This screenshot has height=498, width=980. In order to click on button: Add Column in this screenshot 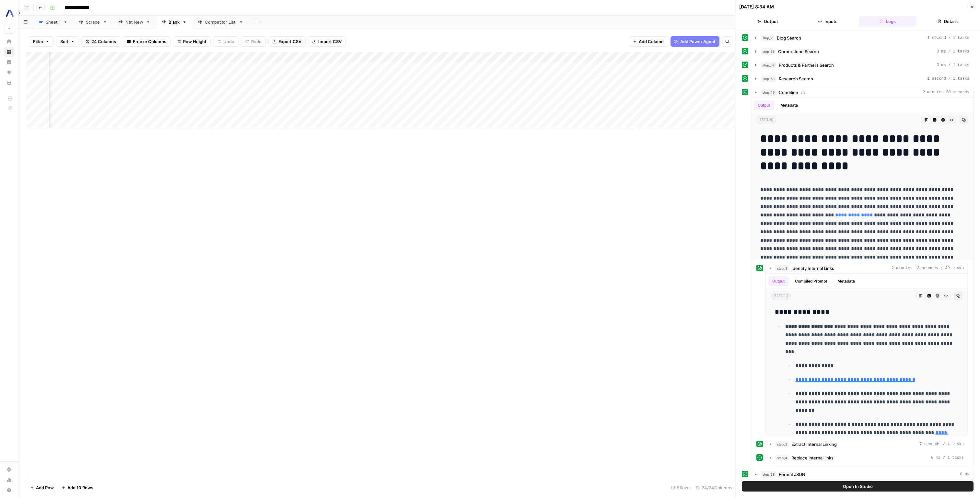, I will do `click(649, 42)`.